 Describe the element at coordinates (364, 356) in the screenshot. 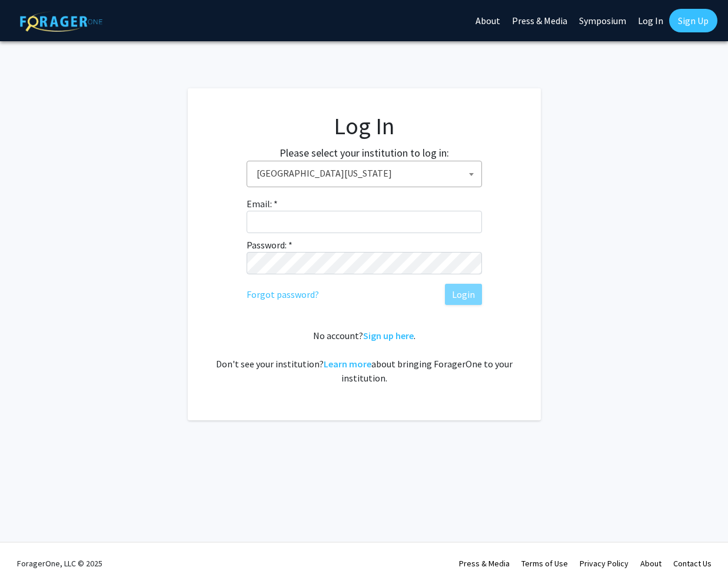

I see `div: No account? . Don't see your institution? about bringing ForagerOne to your institution.` at that location.